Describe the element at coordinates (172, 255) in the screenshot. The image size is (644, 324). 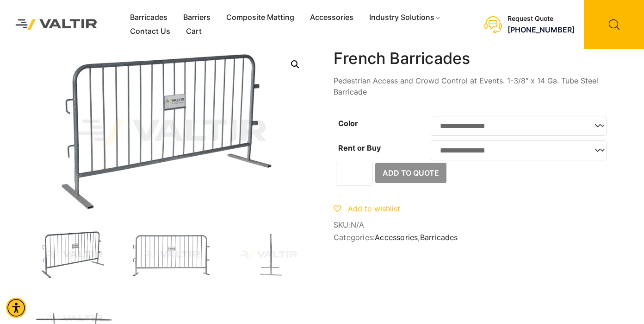
I see `img: A metallic crowd control barrier with vertical bars and a sign labeled "VALTIR" in the center.` at that location.